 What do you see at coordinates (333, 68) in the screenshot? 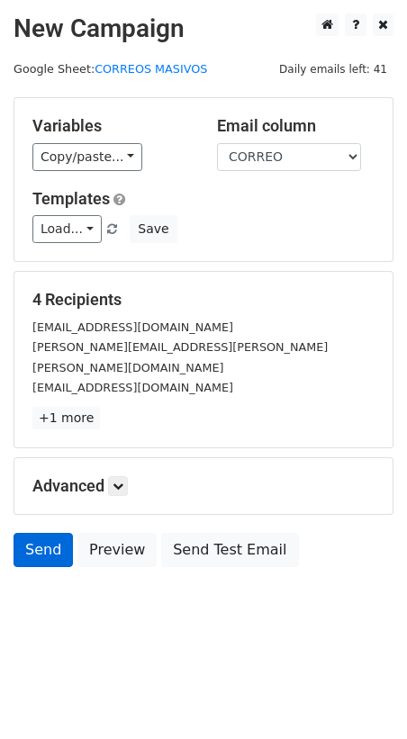
I see `a: Daily emails left: 41` at bounding box center [333, 68].